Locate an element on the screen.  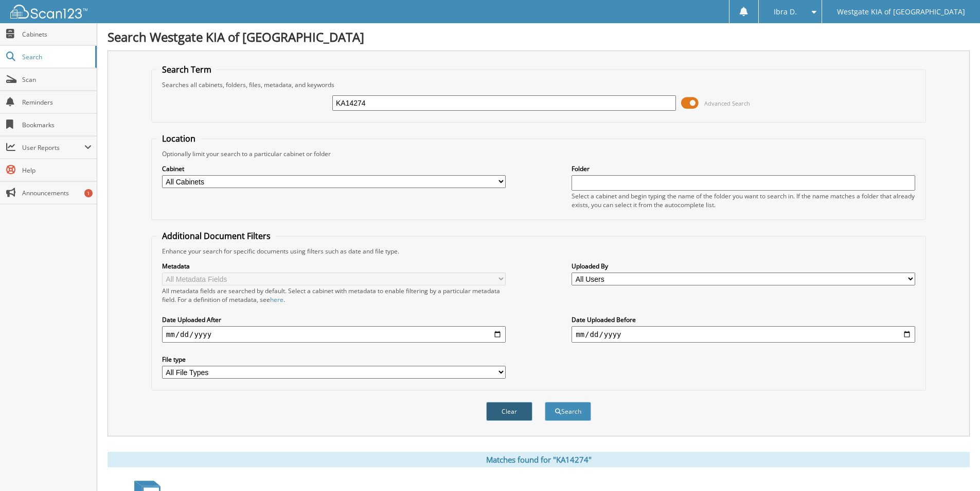
div: Matches found for "KA14274" is located at coordinates (539, 459).